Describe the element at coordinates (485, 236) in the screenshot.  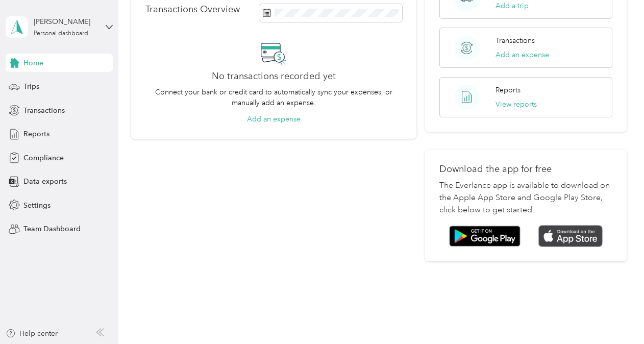
I see `img: Google play` at that location.